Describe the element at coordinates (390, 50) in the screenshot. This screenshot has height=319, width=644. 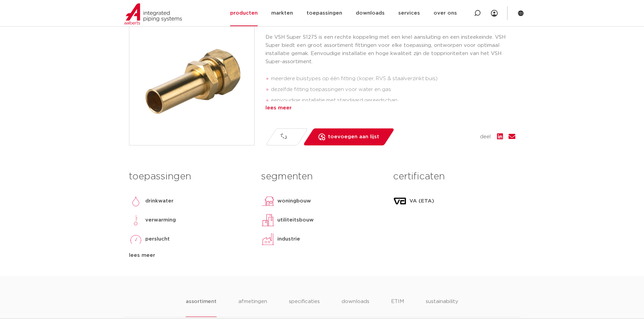
I see `p: De VSH Super S1275 is een rechte koppeling met een knel aansluiting en een insteekeinde. VSH Supe...` at that location.